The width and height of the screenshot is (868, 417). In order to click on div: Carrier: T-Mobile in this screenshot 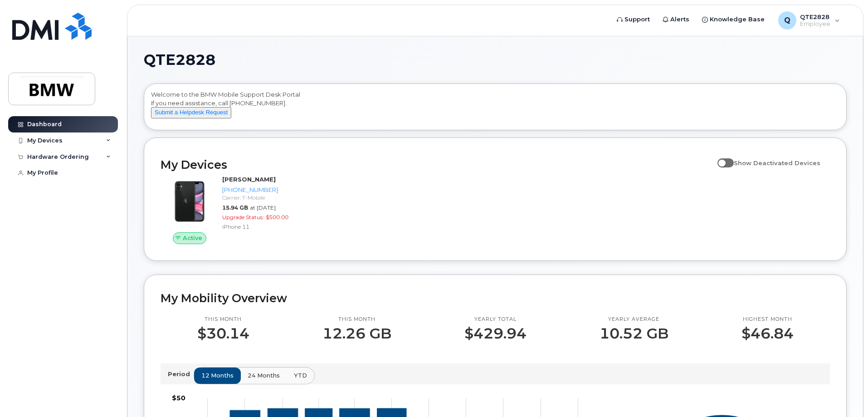, I will do `click(269, 197)`.